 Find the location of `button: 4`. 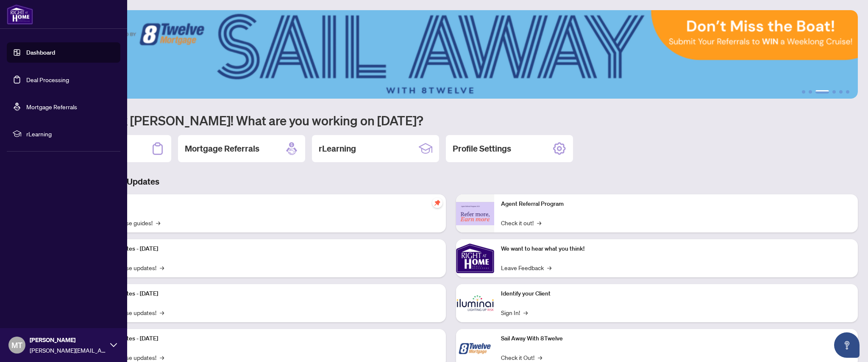

button: 4 is located at coordinates (834, 92).